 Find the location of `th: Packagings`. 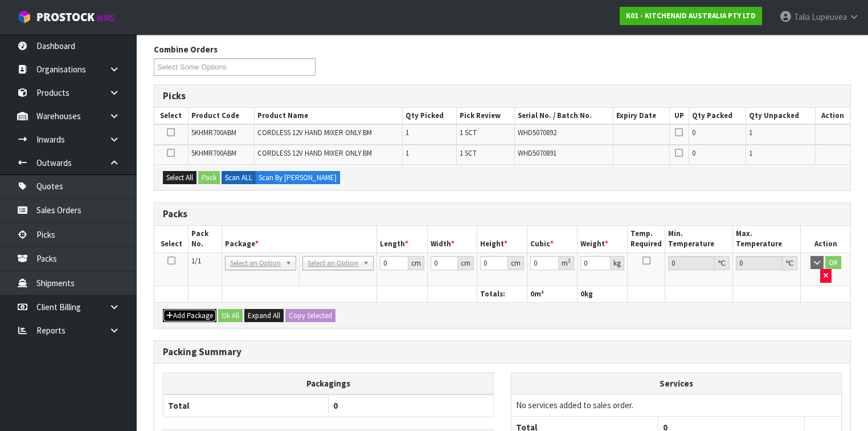

th: Packagings is located at coordinates (329, 383).